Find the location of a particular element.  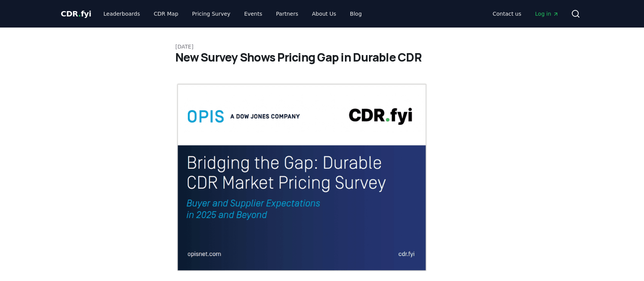

a: Pricing Survey is located at coordinates (211, 14).